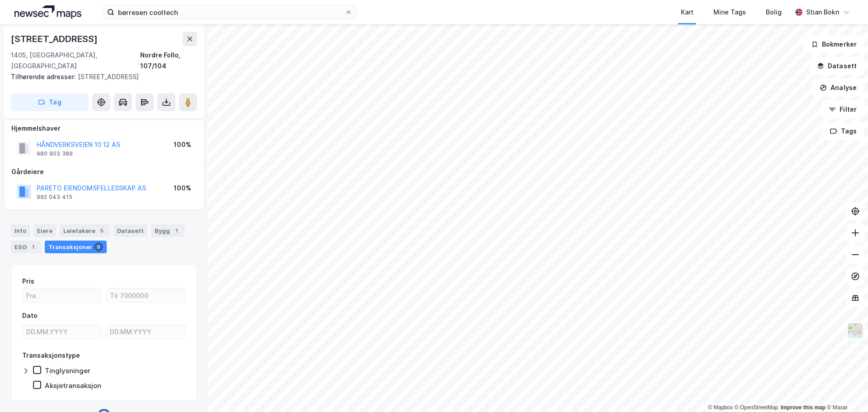 This screenshot has height=412, width=868. Describe the element at coordinates (757, 407) in the screenshot. I see `a: OpenStreetMap` at that location.